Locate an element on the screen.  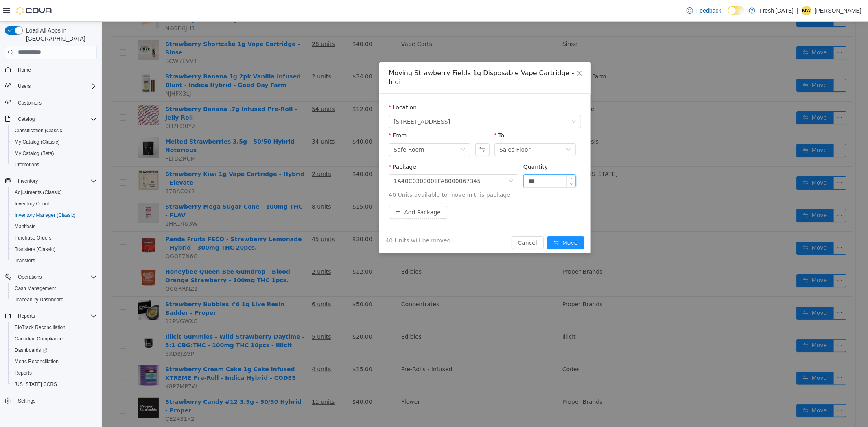
button: Metrc Reconciliation is located at coordinates (54, 362).